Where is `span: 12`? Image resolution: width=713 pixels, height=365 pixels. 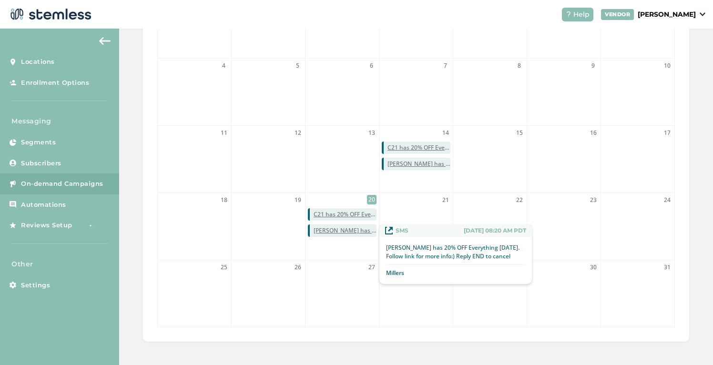 span: 12 is located at coordinates (298, 133).